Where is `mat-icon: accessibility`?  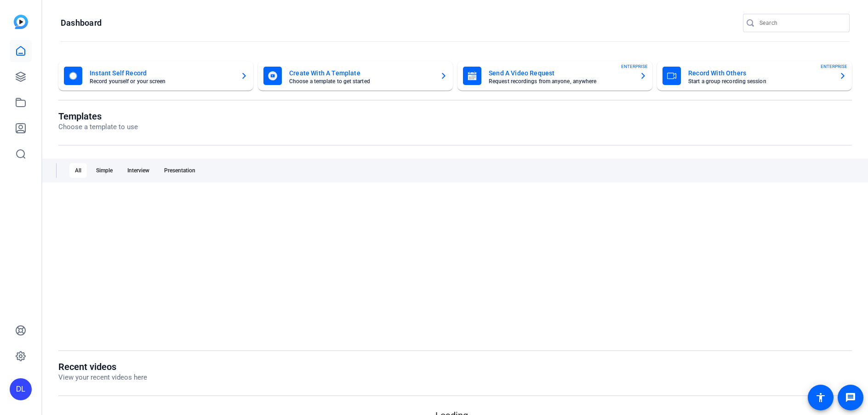 mat-icon: accessibility is located at coordinates (820, 398).